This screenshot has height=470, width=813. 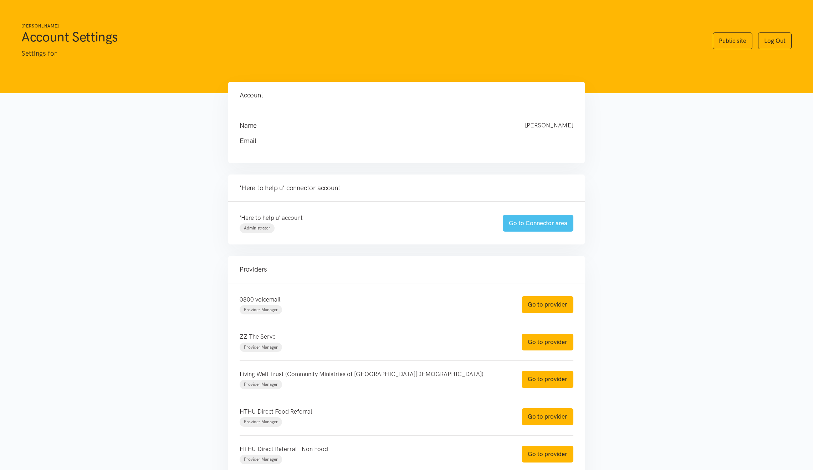 I want to click on h4: 'Here to help u' connector account, so click(x=406, y=188).